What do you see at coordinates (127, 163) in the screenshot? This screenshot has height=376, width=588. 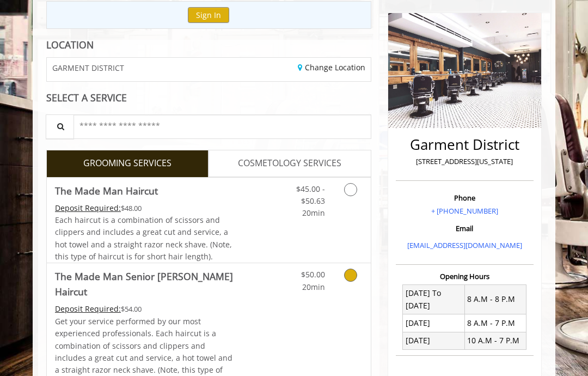 I see `span: GROOMING SERVICES` at bounding box center [127, 163].